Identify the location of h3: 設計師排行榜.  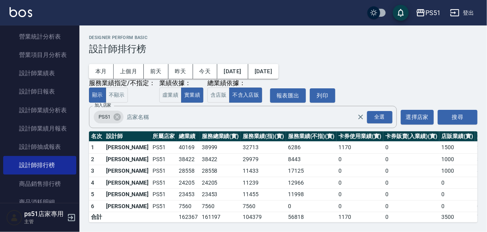
(283, 49).